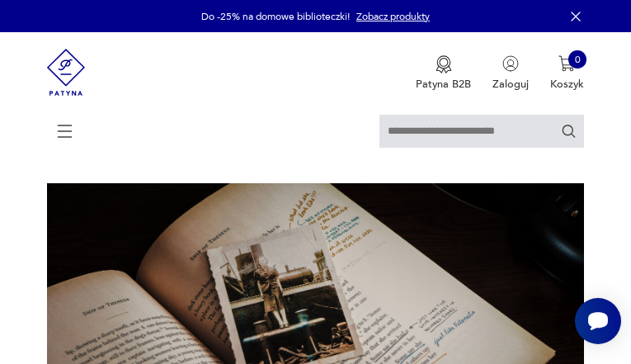 The height and width of the screenshot is (364, 631). What do you see at coordinates (443, 84) in the screenshot?
I see `p: Patyna B2B` at bounding box center [443, 84].